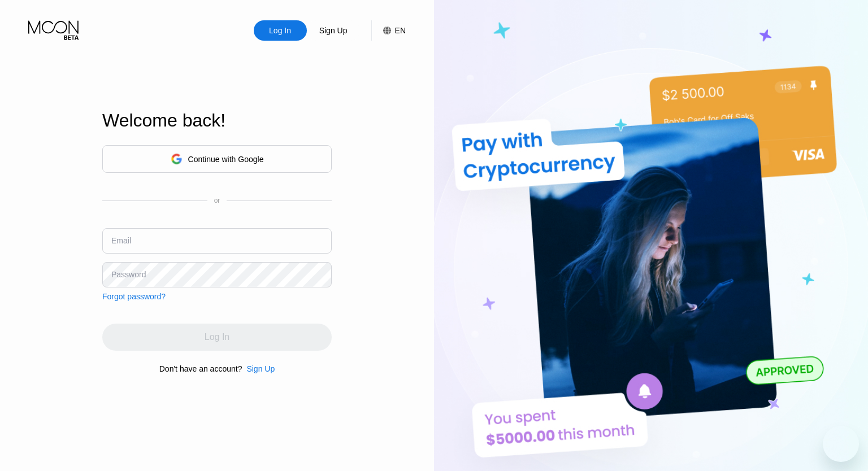  What do you see at coordinates (217, 120) in the screenshot?
I see `div: Welcome back!` at bounding box center [217, 120].